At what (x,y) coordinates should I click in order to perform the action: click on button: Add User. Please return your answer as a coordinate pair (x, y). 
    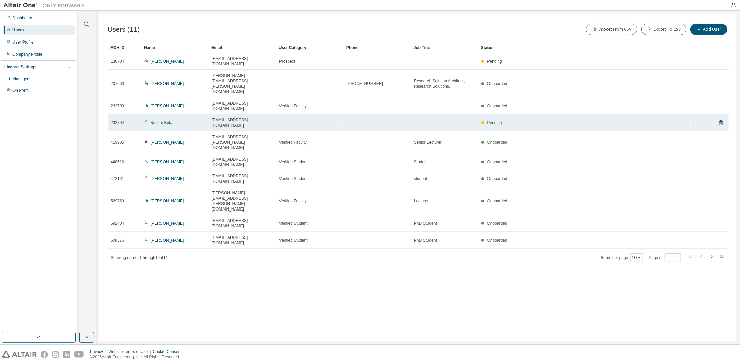
    Looking at the image, I should click on (708, 29).